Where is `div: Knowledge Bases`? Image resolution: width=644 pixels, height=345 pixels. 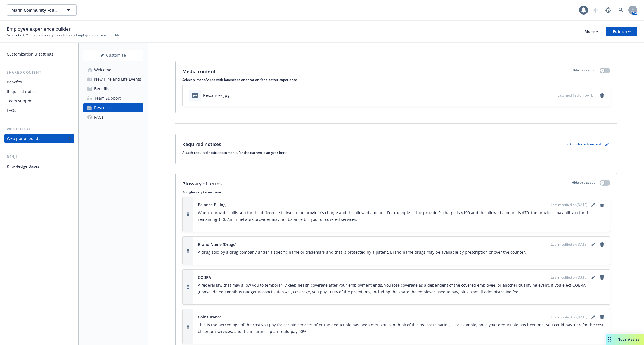
div: Knowledge Bases is located at coordinates (23, 167).